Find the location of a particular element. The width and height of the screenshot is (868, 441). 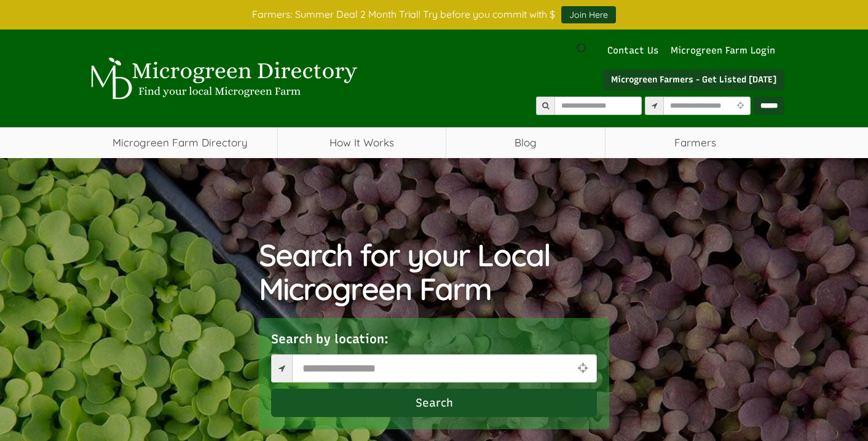

span: Farmers is located at coordinates (695, 143).